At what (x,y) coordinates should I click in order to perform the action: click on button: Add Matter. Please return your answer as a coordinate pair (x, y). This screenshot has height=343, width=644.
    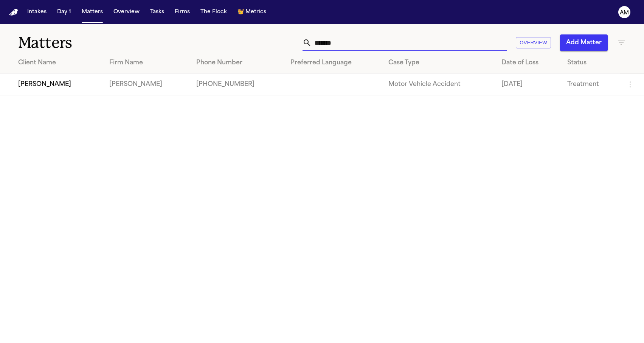
    Looking at the image, I should click on (584, 43).